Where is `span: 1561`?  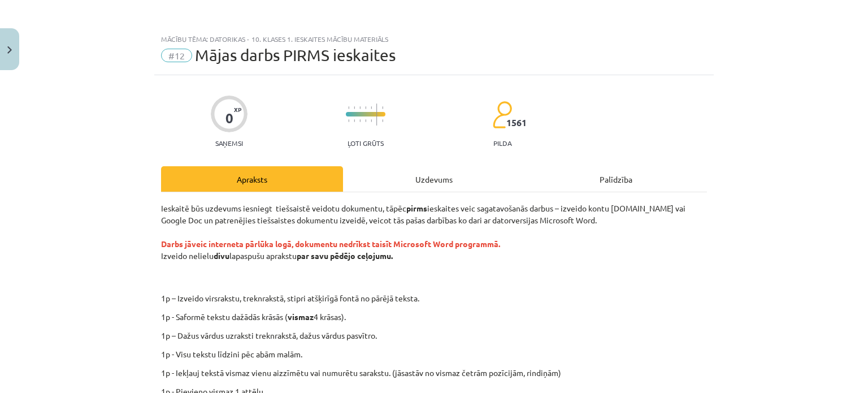 span: 1561 is located at coordinates (517, 122).